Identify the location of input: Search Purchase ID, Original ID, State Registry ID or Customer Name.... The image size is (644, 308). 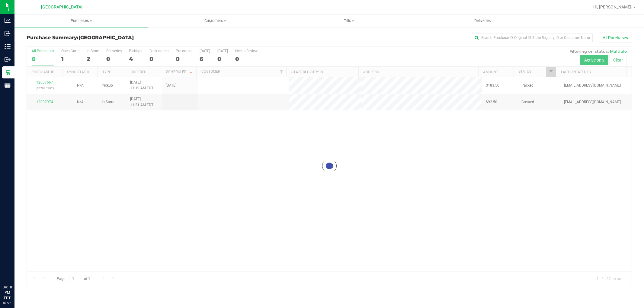
(533, 38).